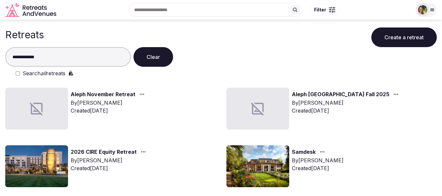  I want to click on button: Clear, so click(153, 57).